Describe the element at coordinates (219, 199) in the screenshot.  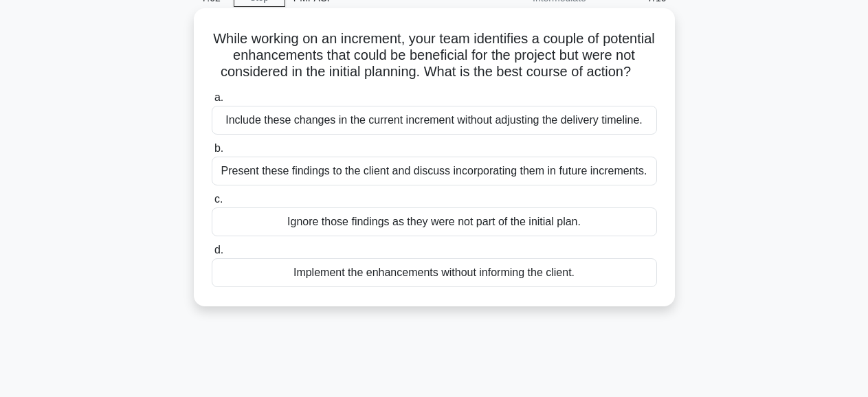
I see `span: c.` at that location.